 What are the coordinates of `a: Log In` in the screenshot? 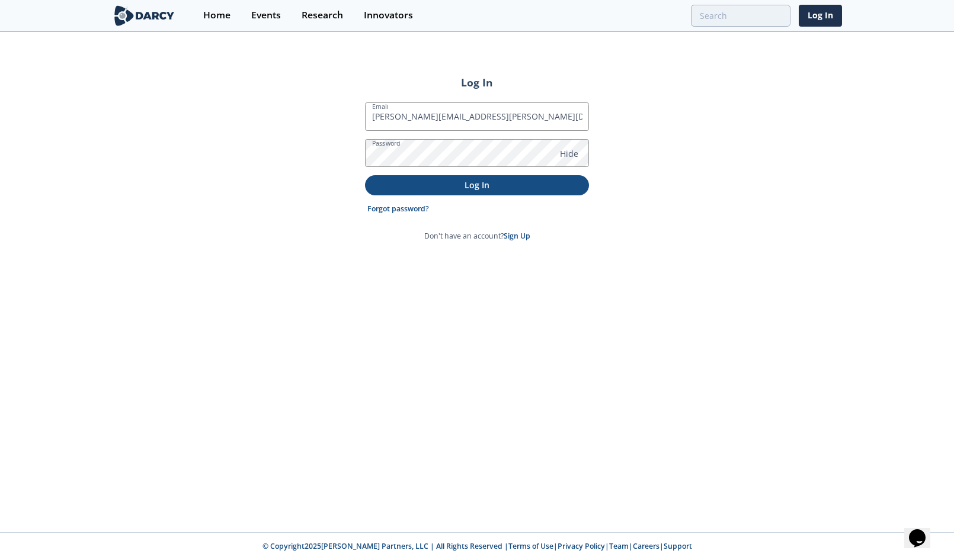 It's located at (820, 16).